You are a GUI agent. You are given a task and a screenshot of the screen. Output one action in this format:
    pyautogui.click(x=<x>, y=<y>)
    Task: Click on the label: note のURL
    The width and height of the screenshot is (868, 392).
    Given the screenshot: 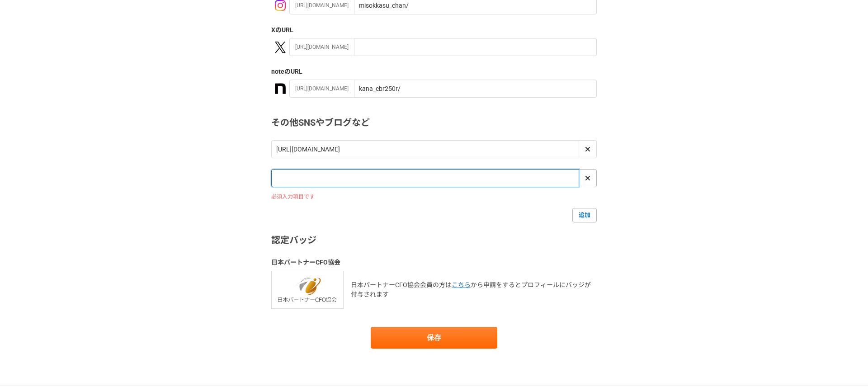 What is the action you would take?
    pyautogui.click(x=434, y=71)
    